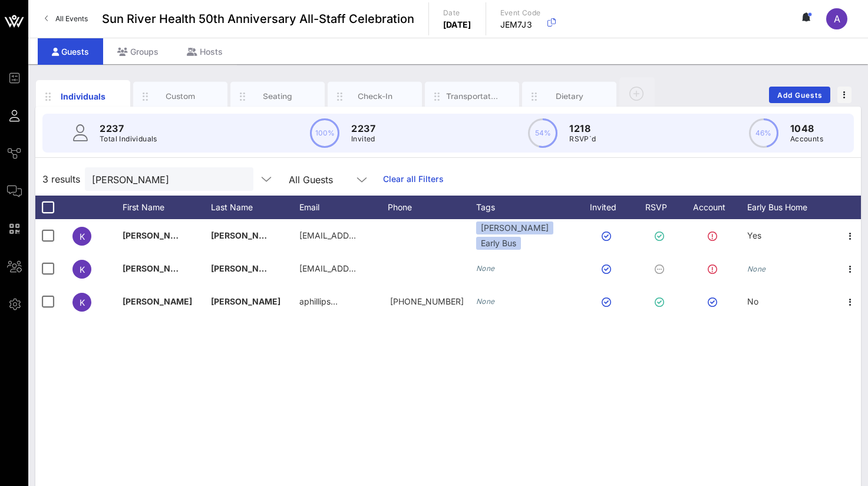  I want to click on span: No, so click(753, 301).